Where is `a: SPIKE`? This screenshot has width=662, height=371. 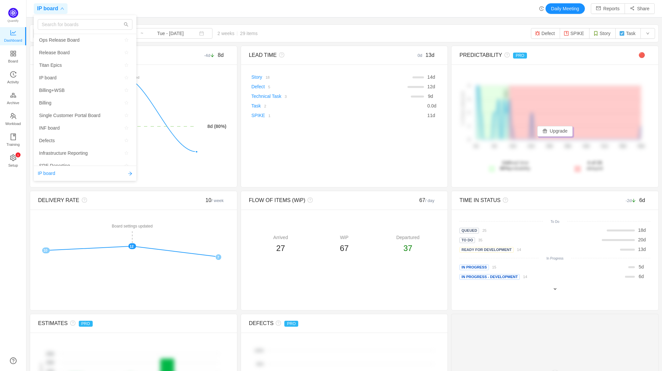
a: SPIKE is located at coordinates (258, 115).